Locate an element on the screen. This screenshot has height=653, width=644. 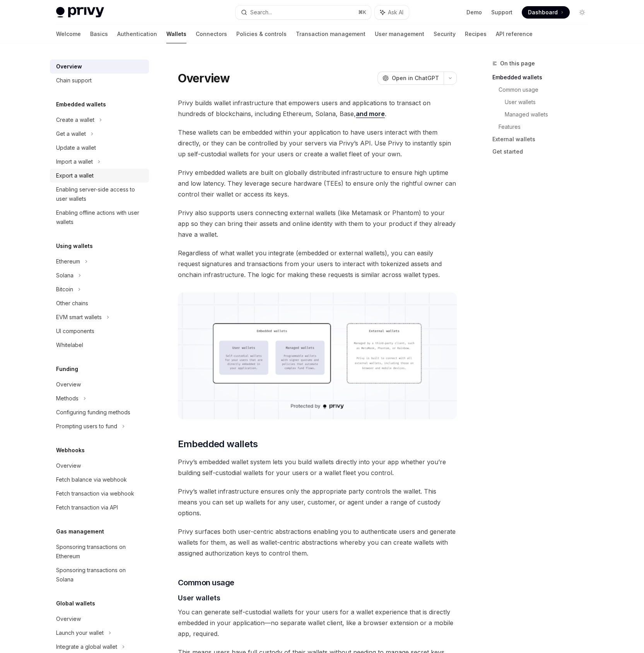
a: Get started is located at coordinates (543, 152).